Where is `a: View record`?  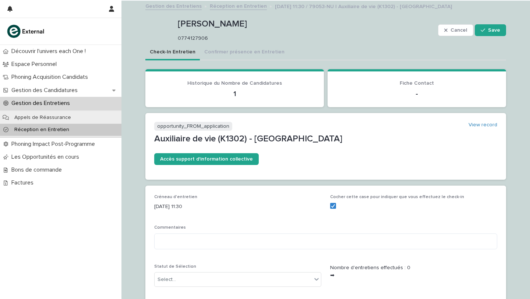
a: View record is located at coordinates (483, 125).